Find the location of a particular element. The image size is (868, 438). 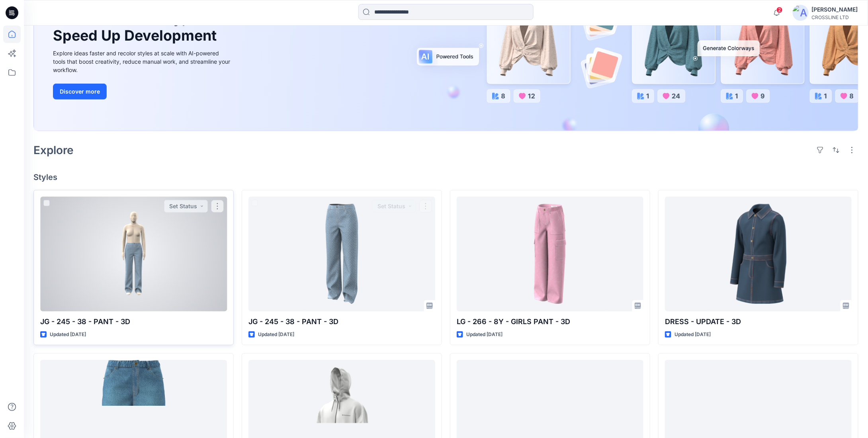

span: 2 is located at coordinates (779, 10).